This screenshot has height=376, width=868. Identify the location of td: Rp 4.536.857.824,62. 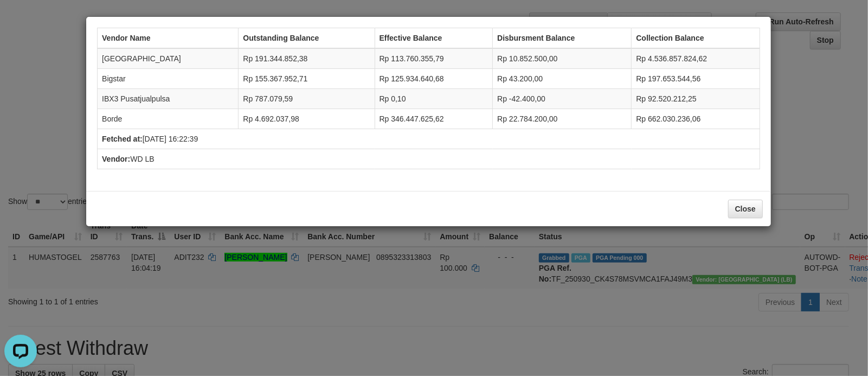
(695, 59).